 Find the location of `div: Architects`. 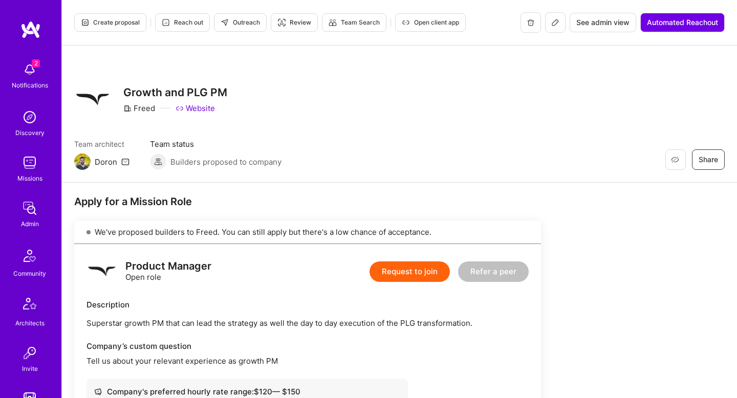

div: Architects is located at coordinates (30, 323).